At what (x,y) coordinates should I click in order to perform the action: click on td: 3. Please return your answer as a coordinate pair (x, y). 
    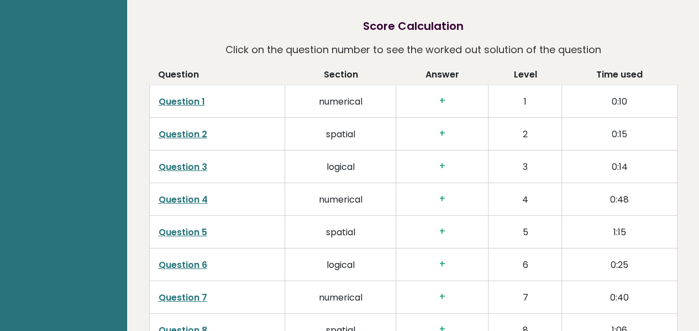
    Looking at the image, I should click on (525, 166).